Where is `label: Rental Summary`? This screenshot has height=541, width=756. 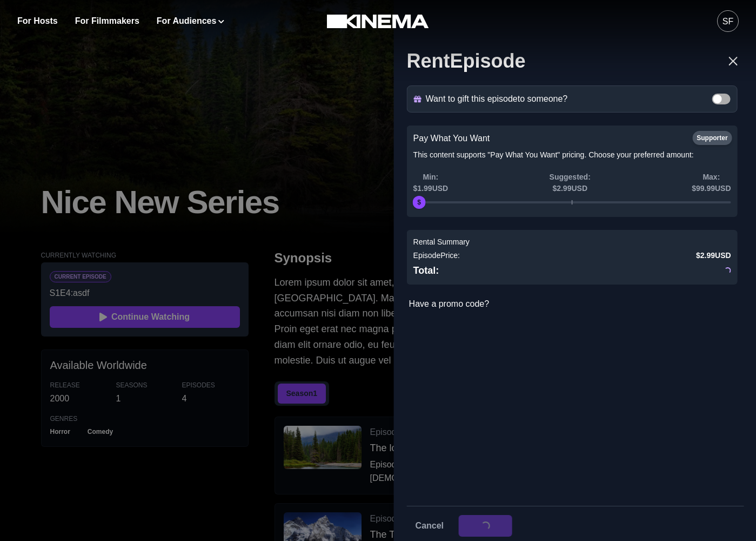 label: Rental Summary is located at coordinates (569, 241).